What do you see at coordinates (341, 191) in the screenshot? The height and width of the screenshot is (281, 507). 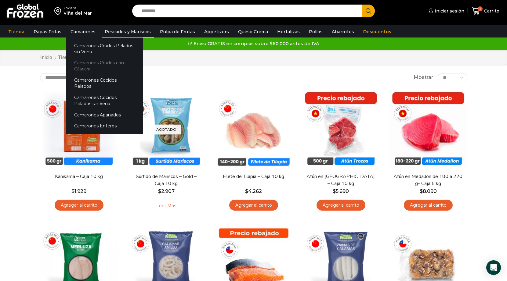 I see `bdi: 5.690` at bounding box center [341, 191].